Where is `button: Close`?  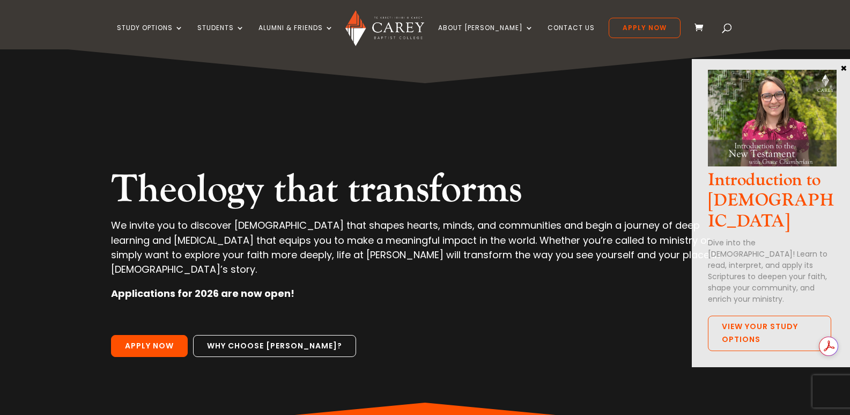 button: Close is located at coordinates (844, 68).